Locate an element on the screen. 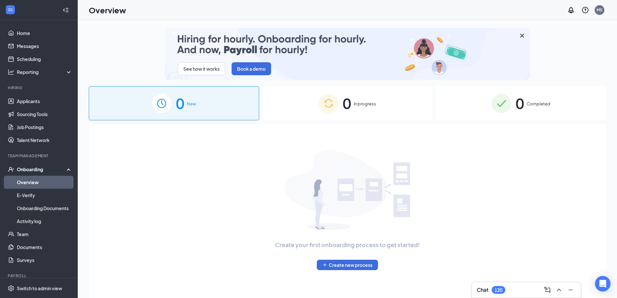  svg: UserCheck is located at coordinates (11, 169).